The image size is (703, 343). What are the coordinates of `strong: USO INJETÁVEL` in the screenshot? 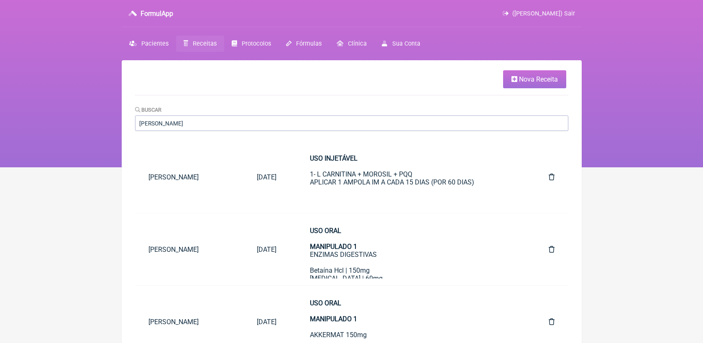 It's located at (334, 158).